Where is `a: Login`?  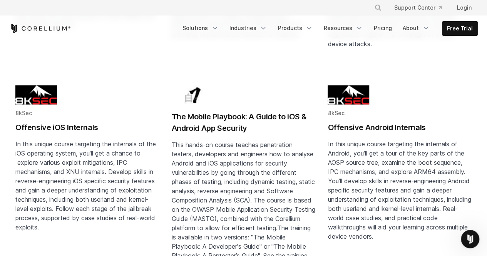
a: Login is located at coordinates (464, 8).